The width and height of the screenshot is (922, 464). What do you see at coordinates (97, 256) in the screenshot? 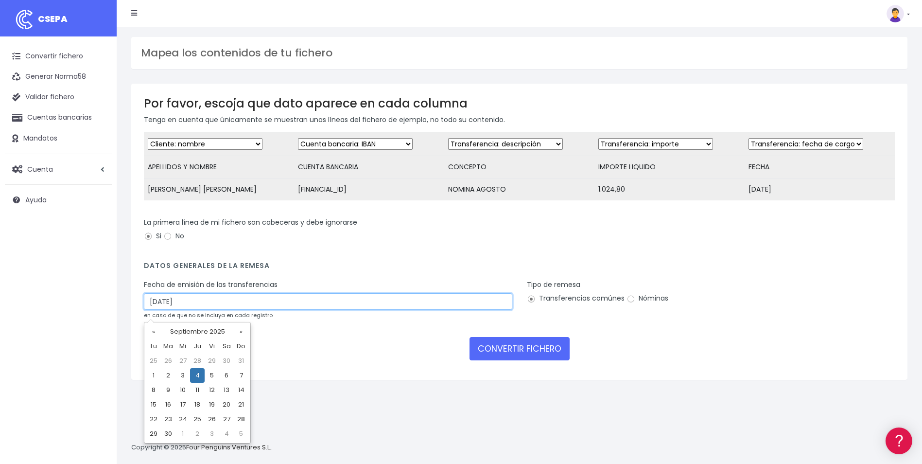
I see `a: API` at bounding box center [97, 256].